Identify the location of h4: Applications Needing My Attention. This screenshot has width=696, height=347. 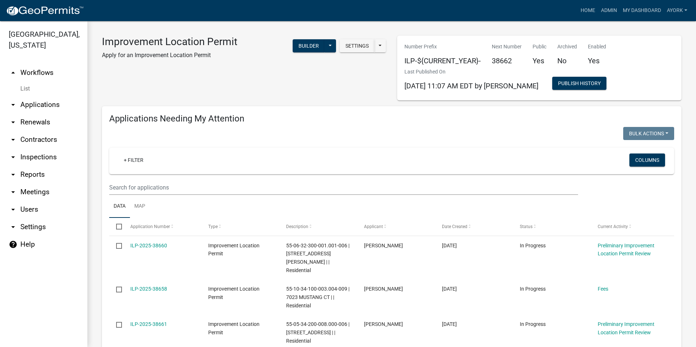
(392, 119).